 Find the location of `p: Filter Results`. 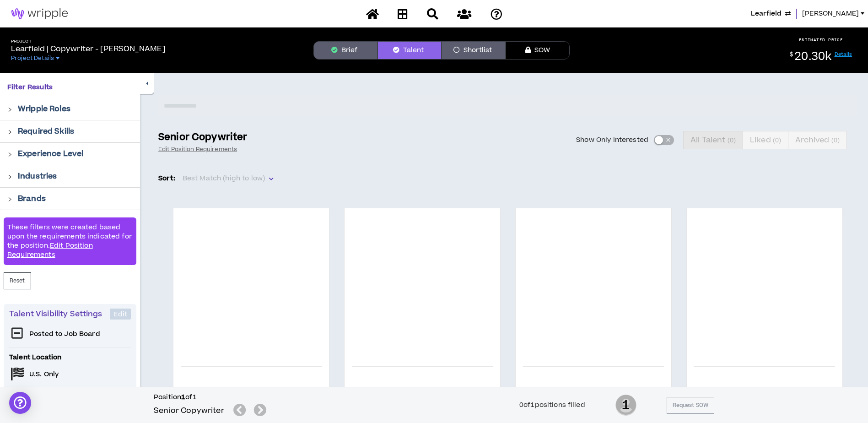

p: Filter Results is located at coordinates (70, 88).